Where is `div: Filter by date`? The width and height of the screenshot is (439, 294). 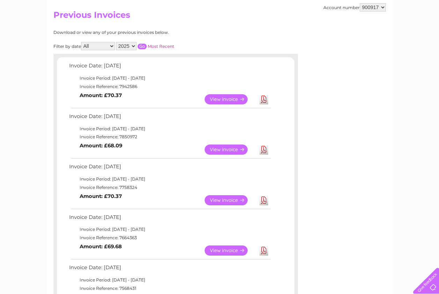
div: Filter by date is located at coordinates (145, 46).